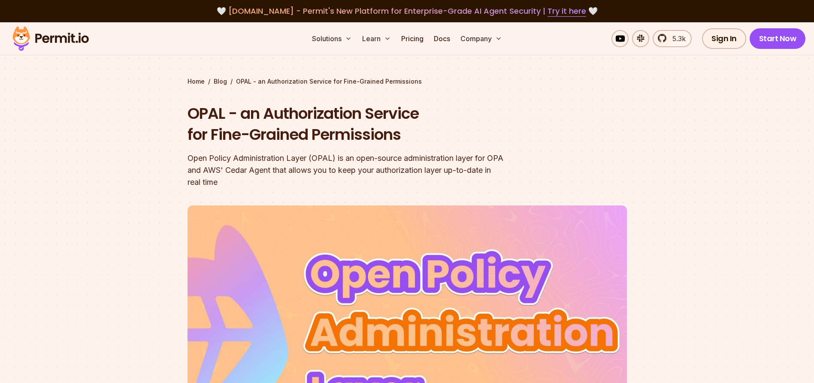 The width and height of the screenshot is (814, 383). I want to click on a: Try it here, so click(566, 11).